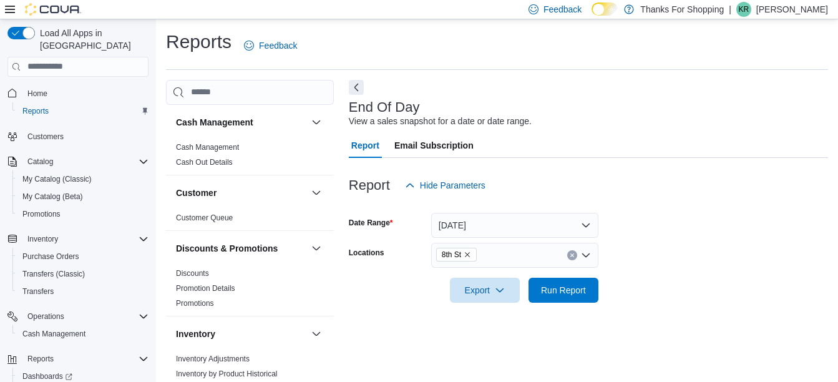 This screenshot has height=382, width=838. Describe the element at coordinates (83, 291) in the screenshot. I see `button: Transfers` at that location.